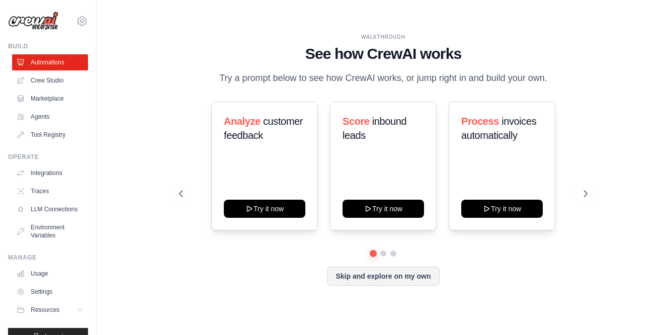 The width and height of the screenshot is (670, 335). Describe the element at coordinates (263, 128) in the screenshot. I see `span: customer feedback` at that location.